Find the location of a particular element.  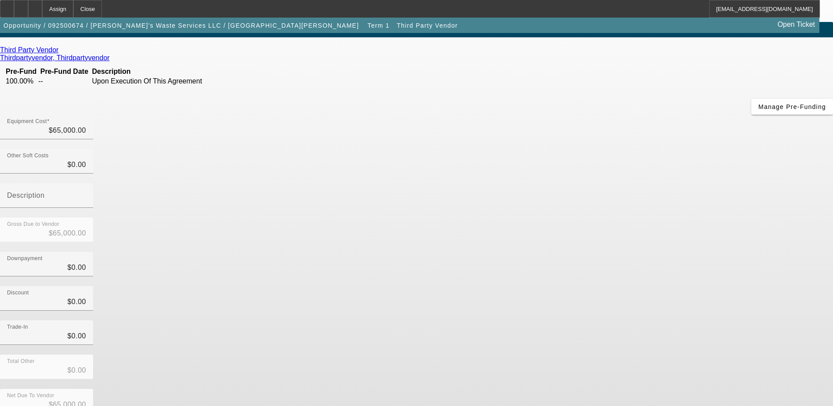

mat-label: Gross Due to Vendor is located at coordinates (33, 224).